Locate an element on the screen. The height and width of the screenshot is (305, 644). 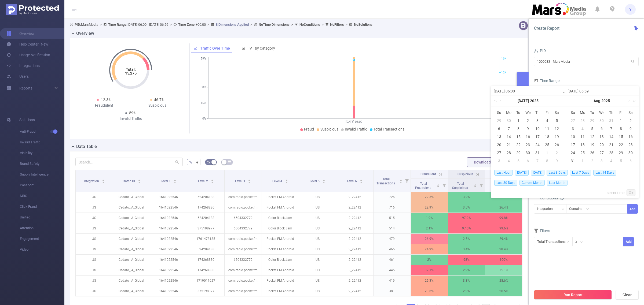
div: 26 is located at coordinates (592, 153).